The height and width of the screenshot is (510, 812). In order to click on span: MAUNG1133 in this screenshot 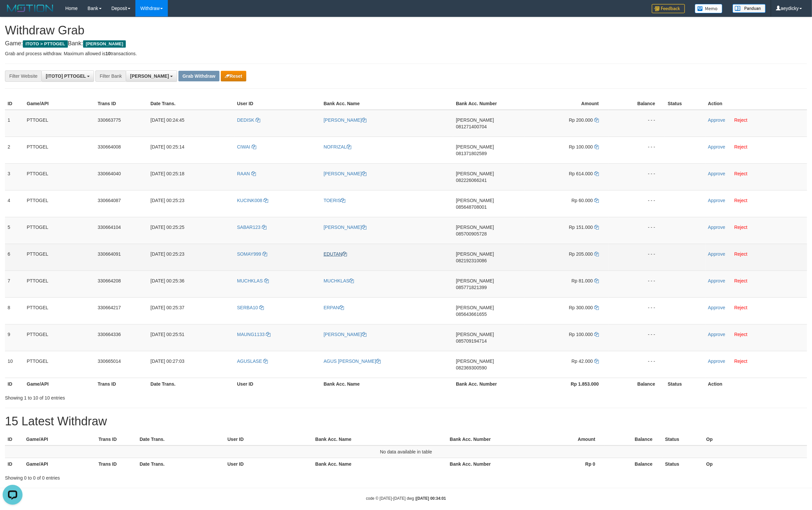, I will do `click(251, 335)`.